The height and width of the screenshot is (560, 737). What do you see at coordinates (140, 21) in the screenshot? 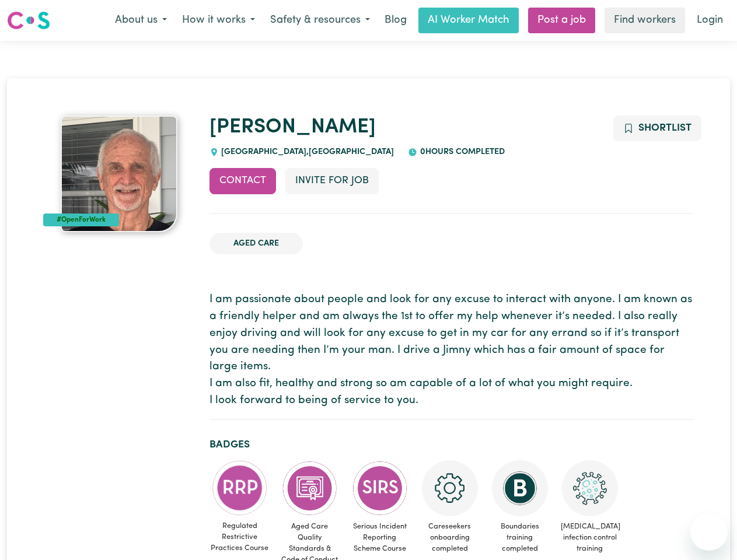
I see `button: About us` at bounding box center [140, 21].